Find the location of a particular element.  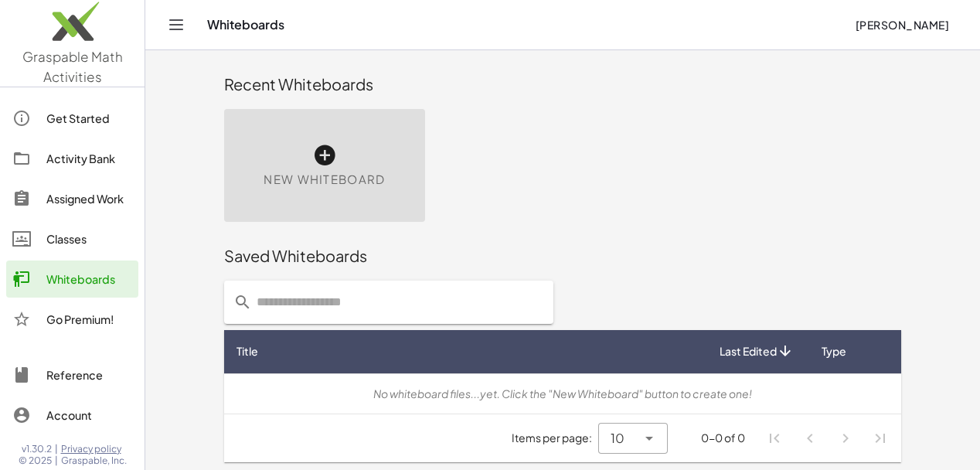

a: Activity Bank is located at coordinates (72, 159).